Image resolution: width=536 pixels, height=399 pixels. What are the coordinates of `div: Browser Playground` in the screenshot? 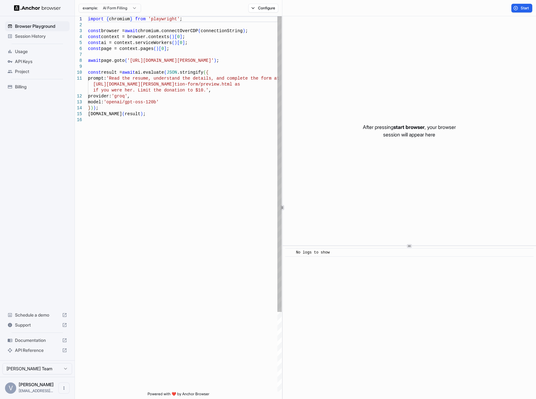 It's located at (37, 26).